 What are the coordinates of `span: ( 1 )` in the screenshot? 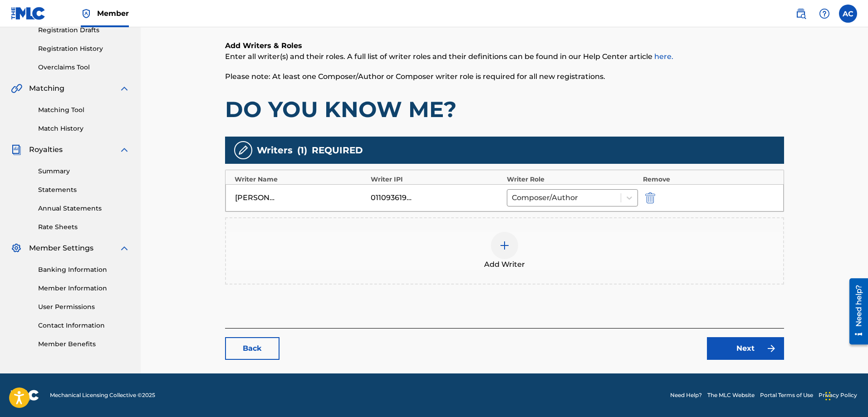 It's located at (302, 150).